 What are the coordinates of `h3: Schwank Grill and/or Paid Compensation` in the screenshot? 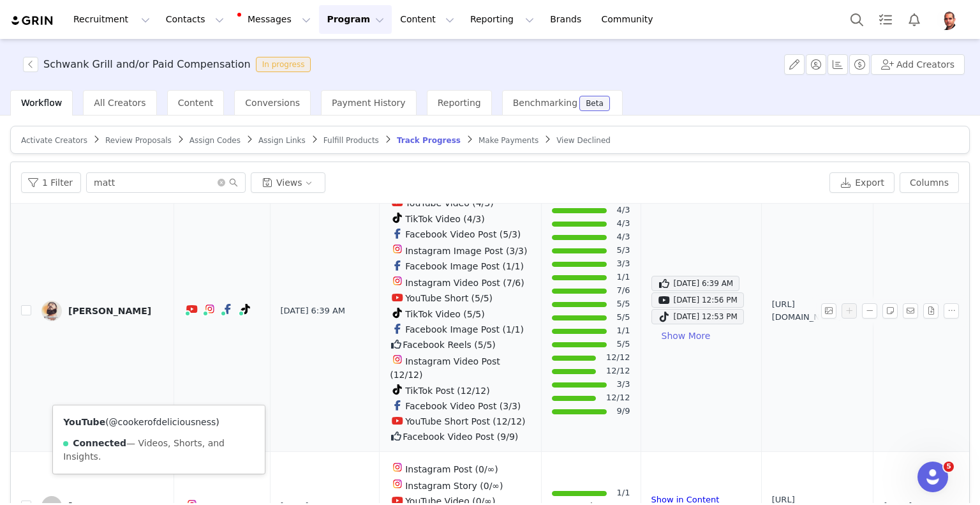 It's located at (147, 65).